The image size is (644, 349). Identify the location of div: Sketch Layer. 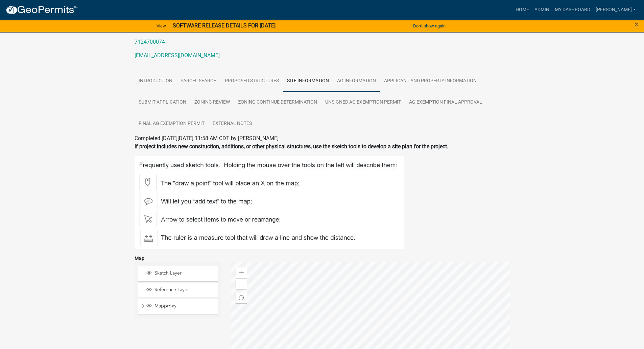
(180, 274).